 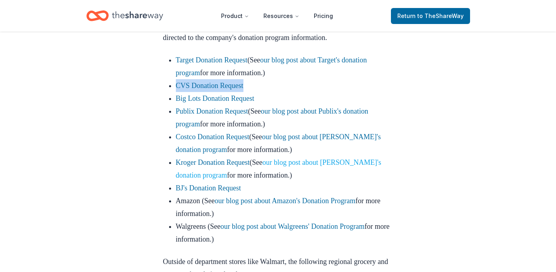 I want to click on span: Return, so click(x=431, y=16).